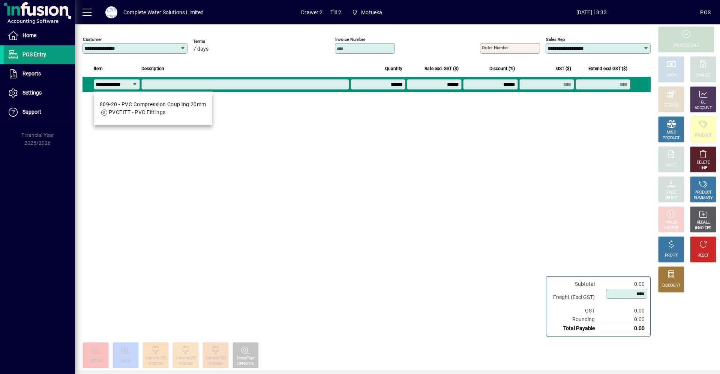 The height and width of the screenshot is (374, 720). I want to click on div: SUMMARY, so click(703, 198).